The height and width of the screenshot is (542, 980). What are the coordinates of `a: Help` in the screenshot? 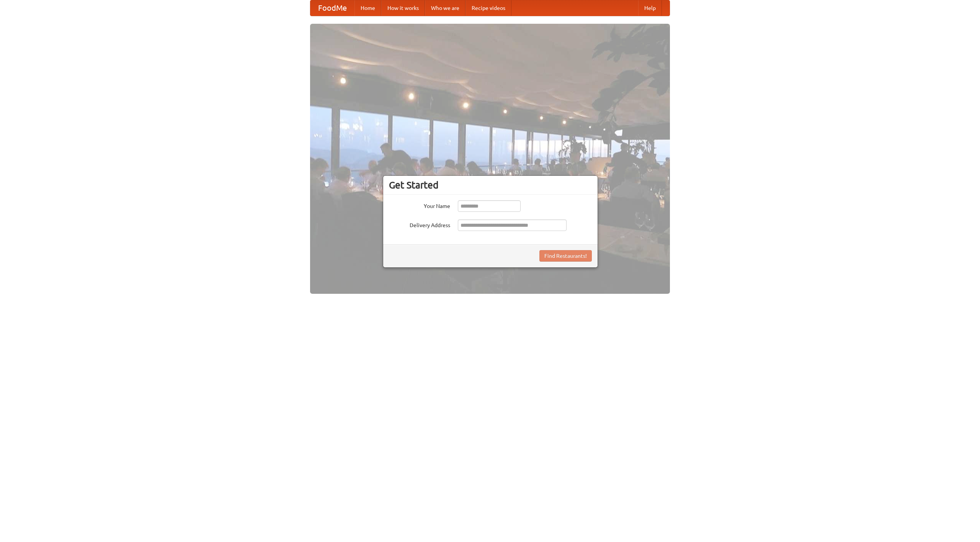 It's located at (651, 8).